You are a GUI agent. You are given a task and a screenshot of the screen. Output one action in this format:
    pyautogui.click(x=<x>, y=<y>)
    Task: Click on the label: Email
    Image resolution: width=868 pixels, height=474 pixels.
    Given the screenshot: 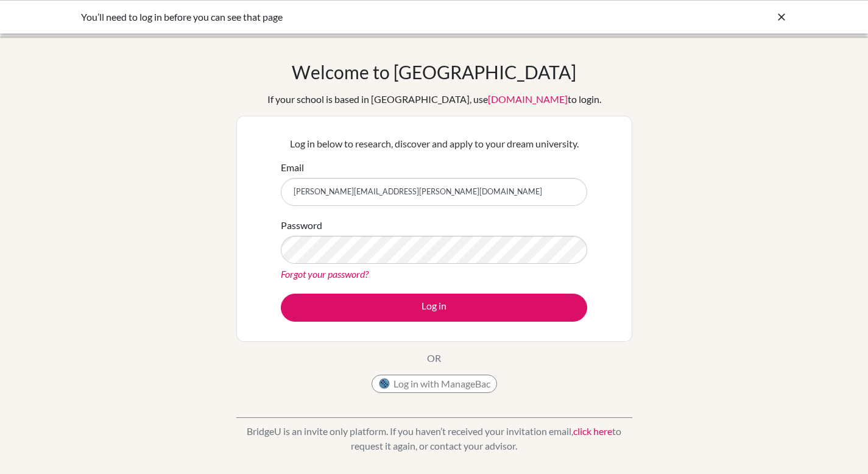 What is the action you would take?
    pyautogui.click(x=292, y=167)
    